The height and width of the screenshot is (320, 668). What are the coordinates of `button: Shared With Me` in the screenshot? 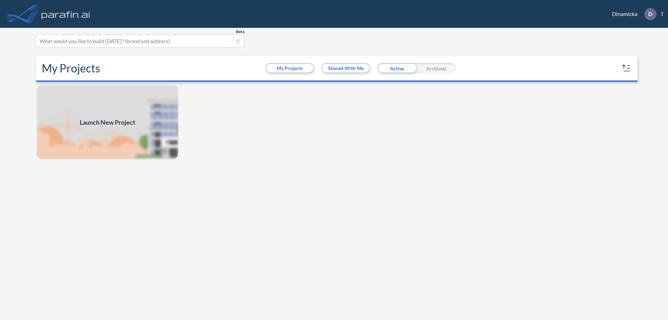 It's located at (346, 68).